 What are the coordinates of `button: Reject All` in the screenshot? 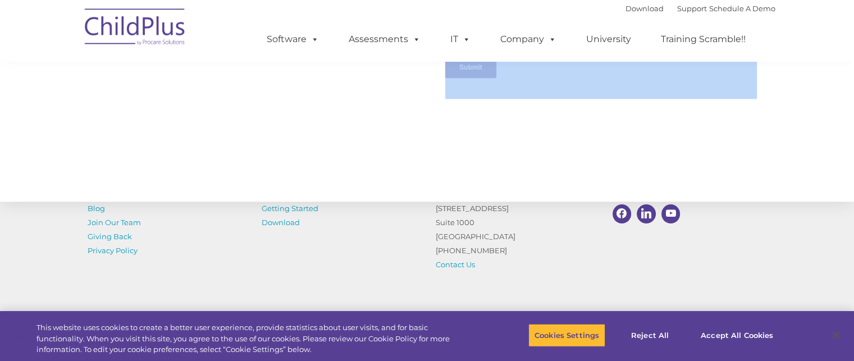 It's located at (649, 335).